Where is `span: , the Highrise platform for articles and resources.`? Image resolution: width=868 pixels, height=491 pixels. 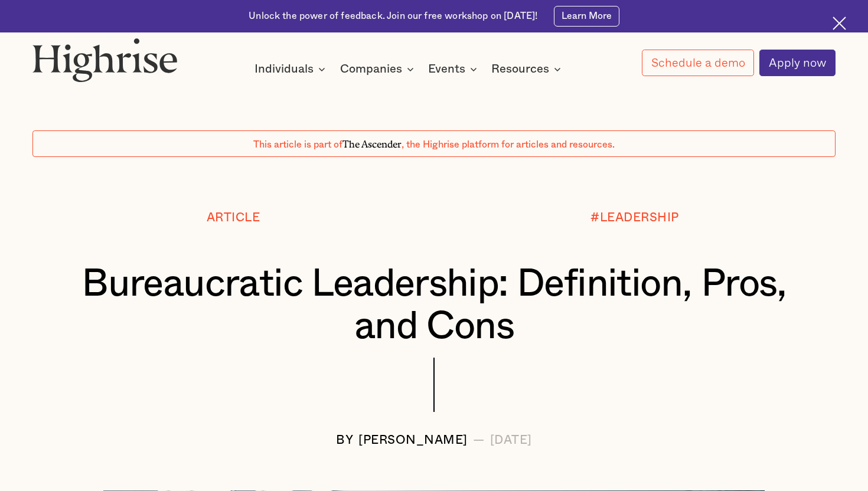 span: , the Highrise platform for articles and resources. is located at coordinates (508, 144).